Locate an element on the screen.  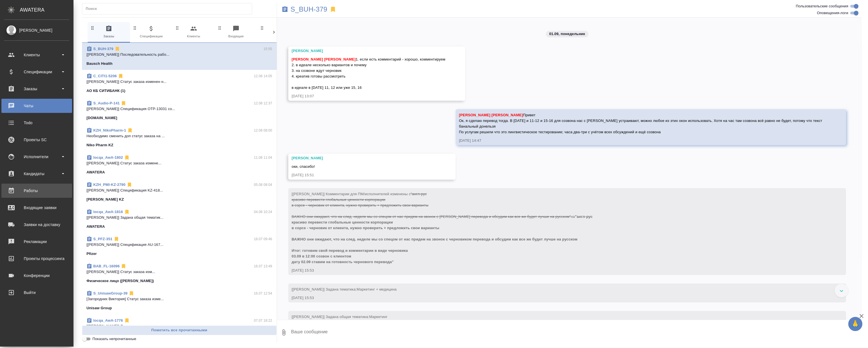
div: Входящие заявки is located at coordinates (37, 208).